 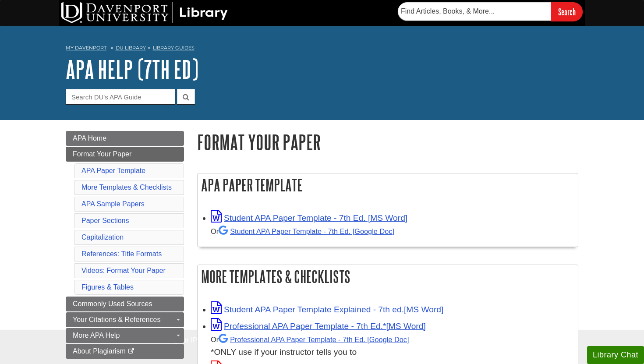 I want to click on a: Commonly Used Sources, so click(x=125, y=304).